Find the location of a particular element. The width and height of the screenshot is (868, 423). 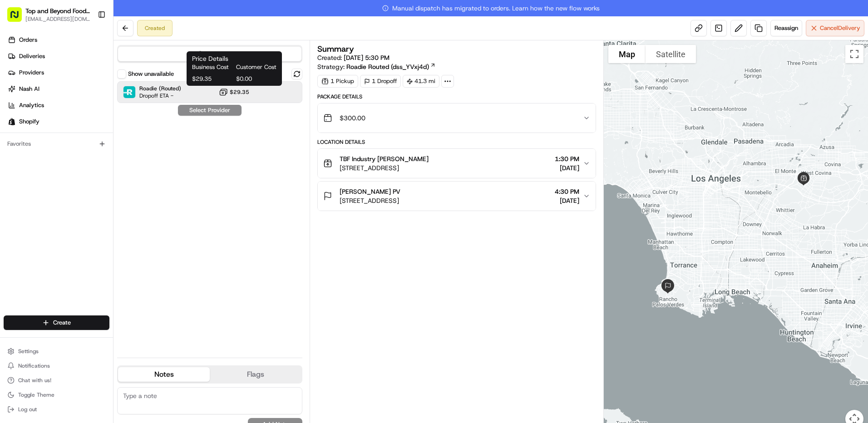

div: 1 Dropoff is located at coordinates (380, 81).